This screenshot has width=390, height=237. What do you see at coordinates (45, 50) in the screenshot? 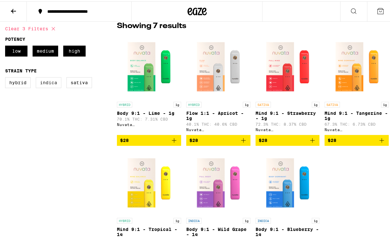
I see `label: Medium` at bounding box center [45, 50].